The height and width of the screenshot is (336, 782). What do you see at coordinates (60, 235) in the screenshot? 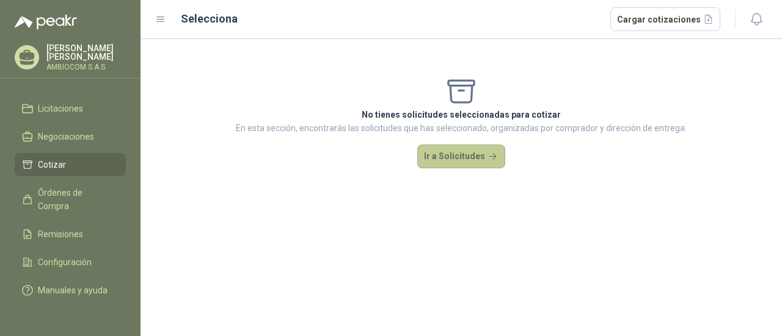
I see `span: Remisiones` at bounding box center [60, 235].